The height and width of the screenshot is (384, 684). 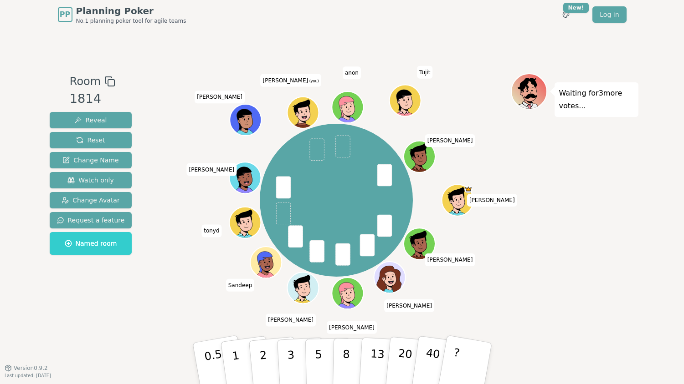 I want to click on span: Planning Poker, so click(x=131, y=11).